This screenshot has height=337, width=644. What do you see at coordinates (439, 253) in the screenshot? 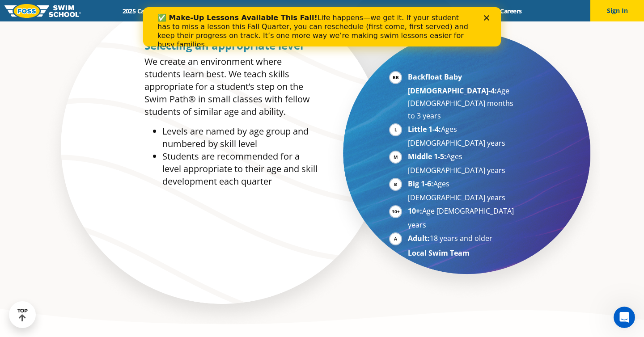
I see `strong: Local Swim Team` at bounding box center [439, 253].